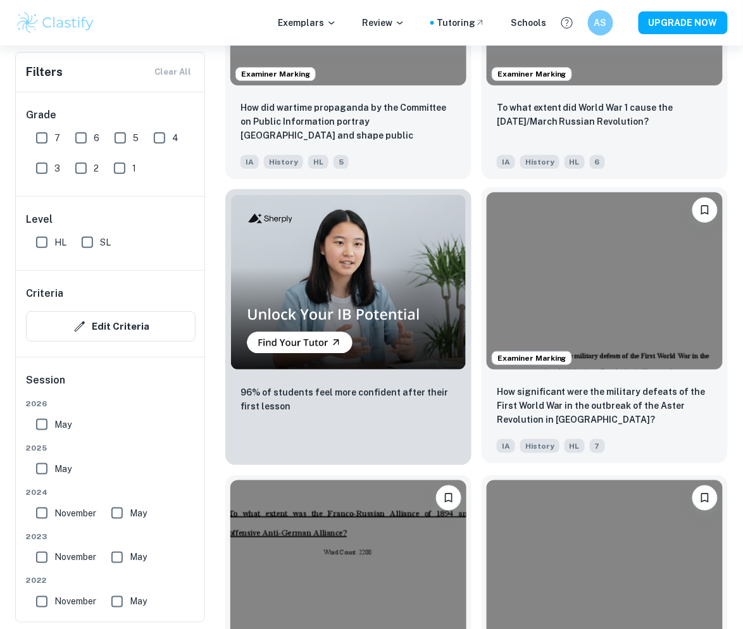 The width and height of the screenshot is (743, 629). What do you see at coordinates (96, 168) in the screenshot?
I see `span: 2` at bounding box center [96, 168].